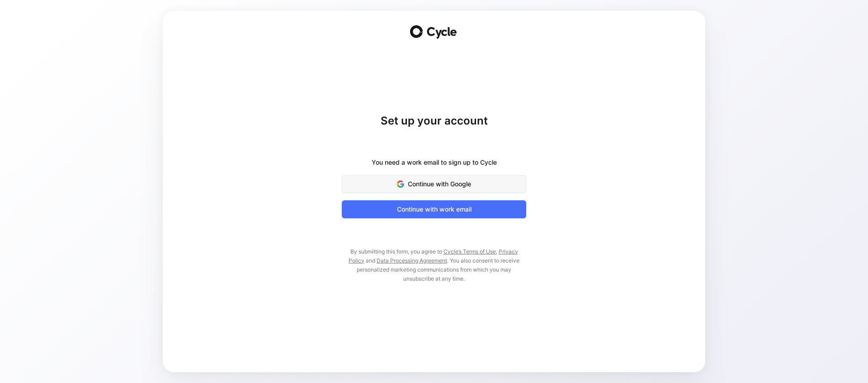  What do you see at coordinates (434, 266) in the screenshot?
I see `p: By submitting this form, you agree to , and . You also consent to receive personalized marketing ...` at bounding box center [434, 266].